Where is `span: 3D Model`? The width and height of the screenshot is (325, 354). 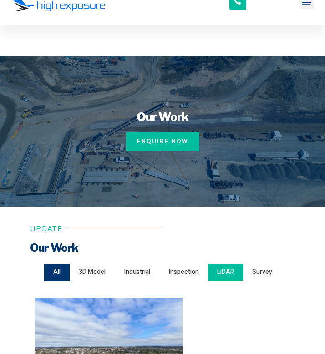
span: 3D Model is located at coordinates (92, 272).